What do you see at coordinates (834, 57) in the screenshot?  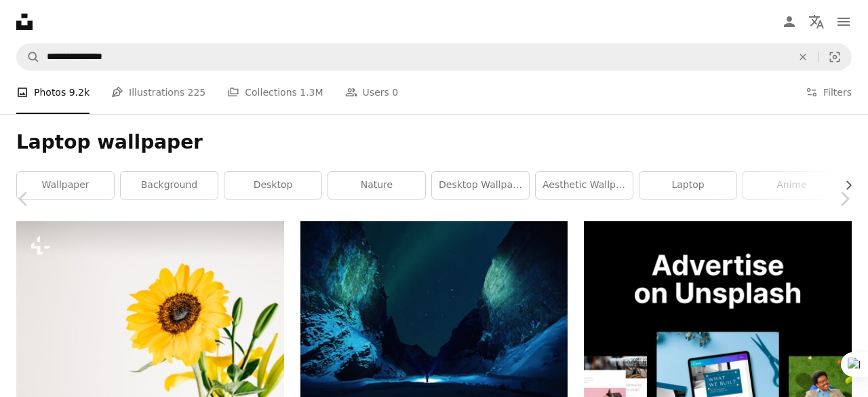 I see `button: Visual search` at bounding box center [834, 57].